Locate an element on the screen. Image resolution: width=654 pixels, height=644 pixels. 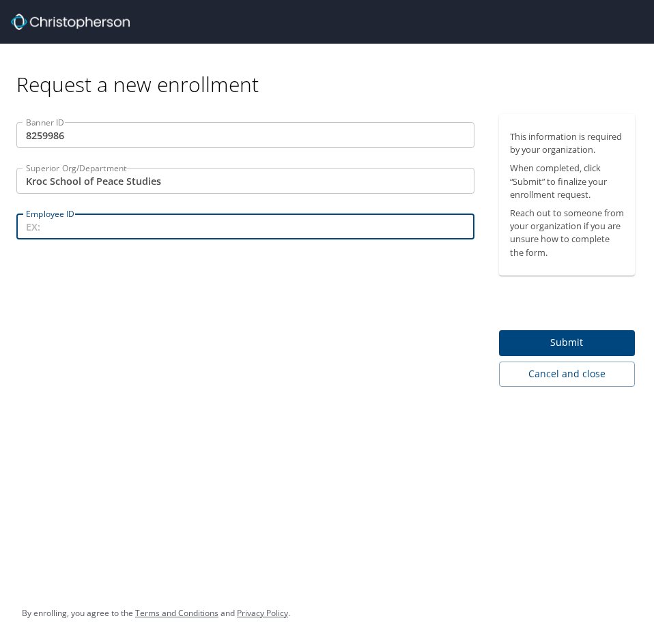
div: Request a new enrollment is located at coordinates (331, 71).